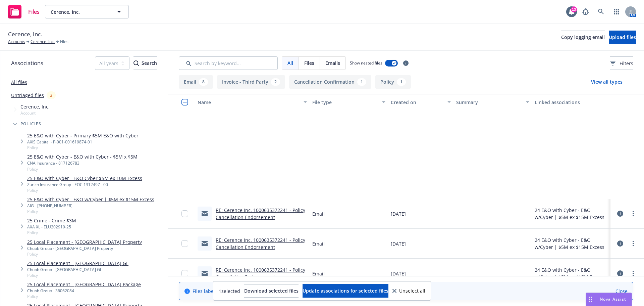  I want to click on button: File type, so click(349, 102).